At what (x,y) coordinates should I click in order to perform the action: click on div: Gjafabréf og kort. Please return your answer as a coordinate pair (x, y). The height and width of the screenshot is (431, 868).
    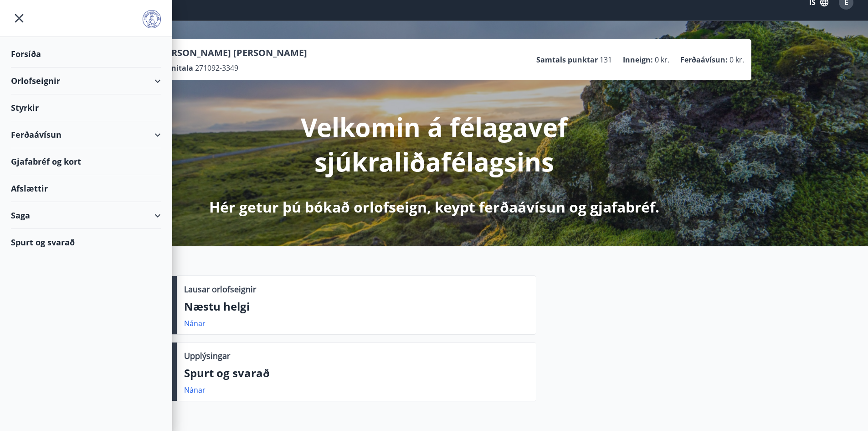
    Looking at the image, I should click on (86, 161).